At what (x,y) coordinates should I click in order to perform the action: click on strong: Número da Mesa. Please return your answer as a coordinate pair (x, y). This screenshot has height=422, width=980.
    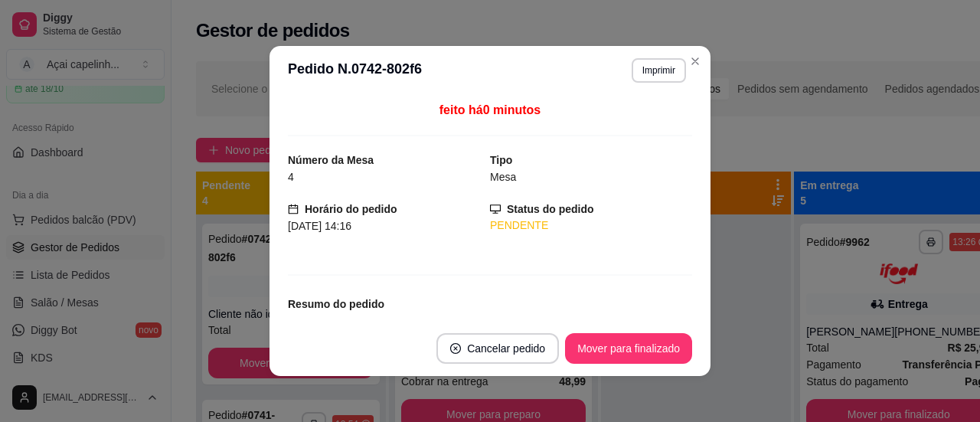
    Looking at the image, I should click on (330, 160).